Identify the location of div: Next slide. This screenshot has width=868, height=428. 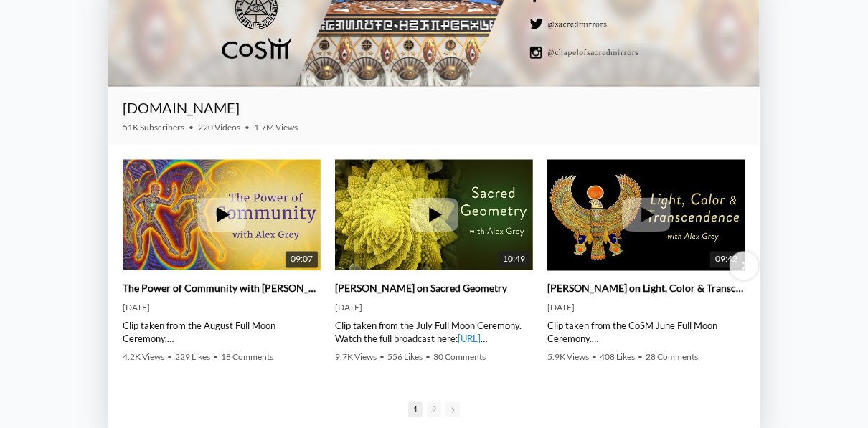
(743, 267).